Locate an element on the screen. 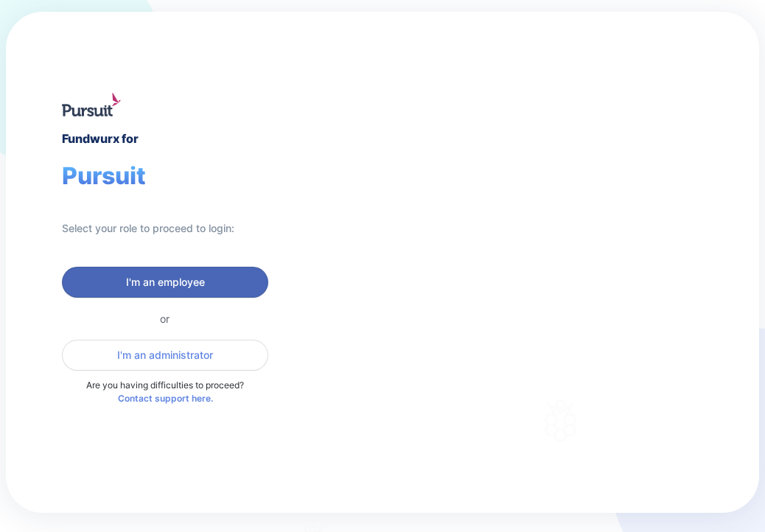 This screenshot has width=765, height=532. div: or is located at coordinates (165, 318).